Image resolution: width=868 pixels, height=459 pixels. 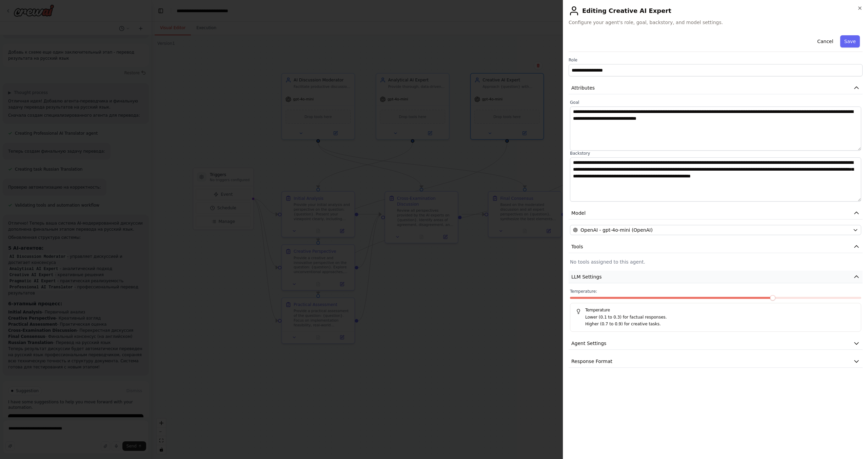 What do you see at coordinates (716, 153) in the screenshot?
I see `label: Backstory` at bounding box center [716, 153].